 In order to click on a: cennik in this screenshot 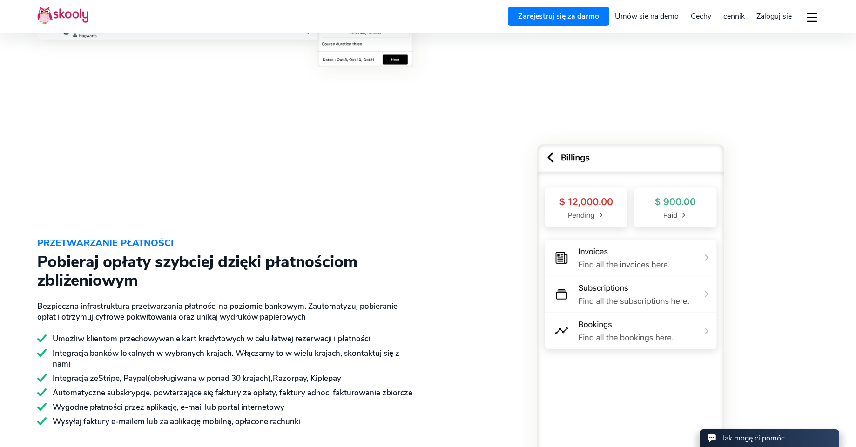, I will do `click(734, 16)`.